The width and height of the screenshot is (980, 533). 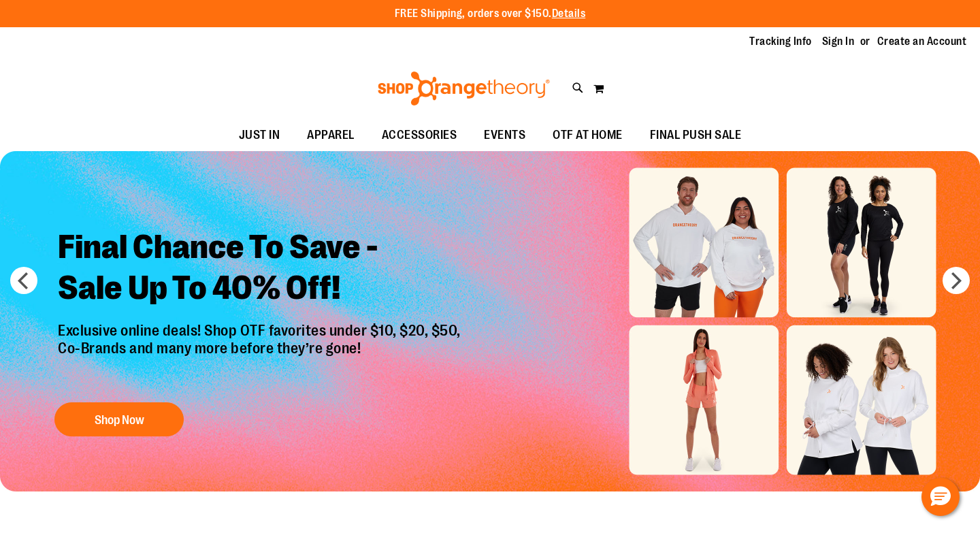 What do you see at coordinates (24, 280) in the screenshot?
I see `button: prev` at bounding box center [24, 280].